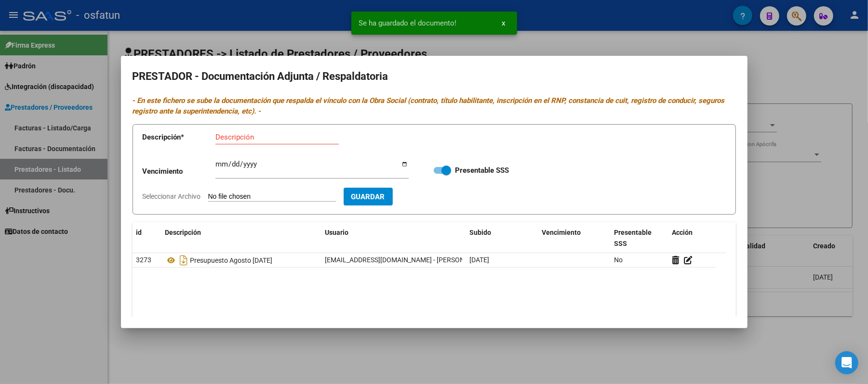  What do you see at coordinates (503, 23) in the screenshot?
I see `span: x` at bounding box center [503, 23].